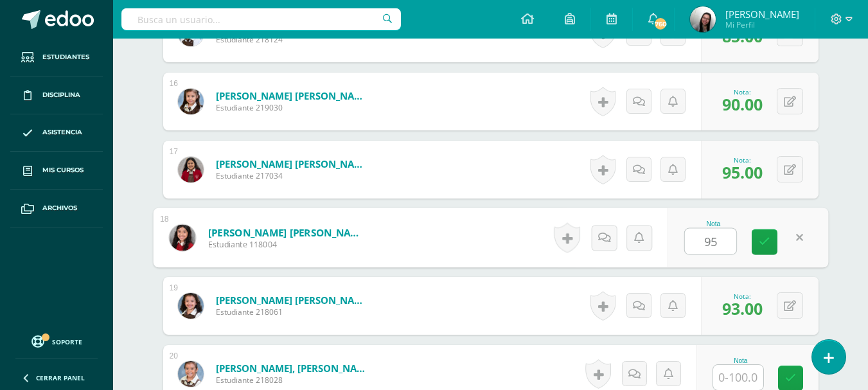 This screenshot has width=868, height=390. Describe the element at coordinates (190, 169) in the screenshot. I see `img: 6590be556836b5f118ad91b2a6940da6.png` at that location.